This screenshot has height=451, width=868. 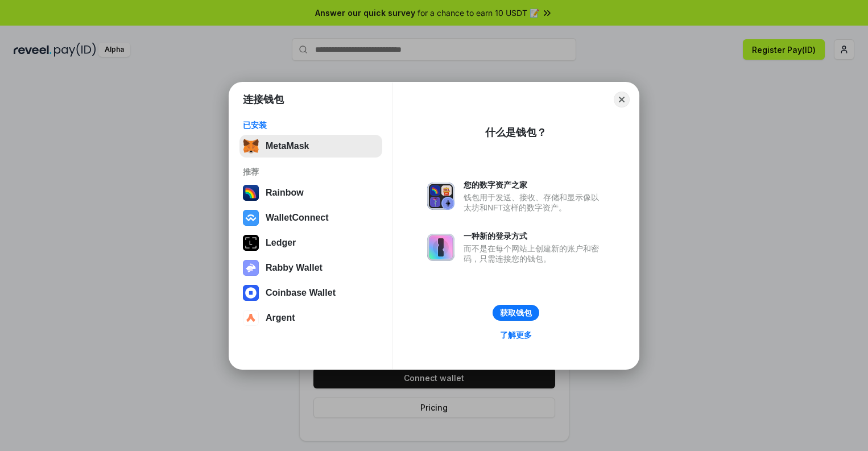 I want to click on div: Ledger, so click(x=280, y=243).